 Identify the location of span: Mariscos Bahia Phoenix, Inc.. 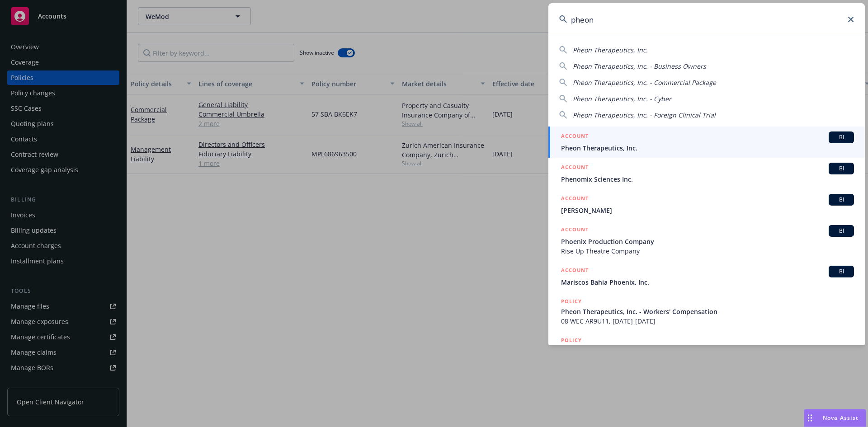
(708, 282).